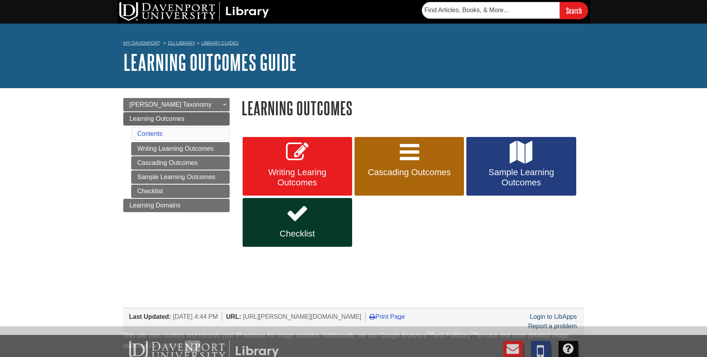  I want to click on i: Print Page, so click(372, 317).